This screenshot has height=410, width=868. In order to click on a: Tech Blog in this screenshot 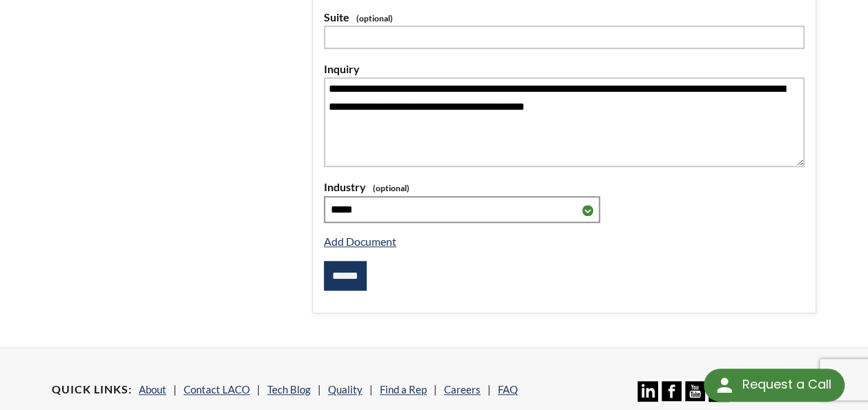, I will do `click(288, 389)`.